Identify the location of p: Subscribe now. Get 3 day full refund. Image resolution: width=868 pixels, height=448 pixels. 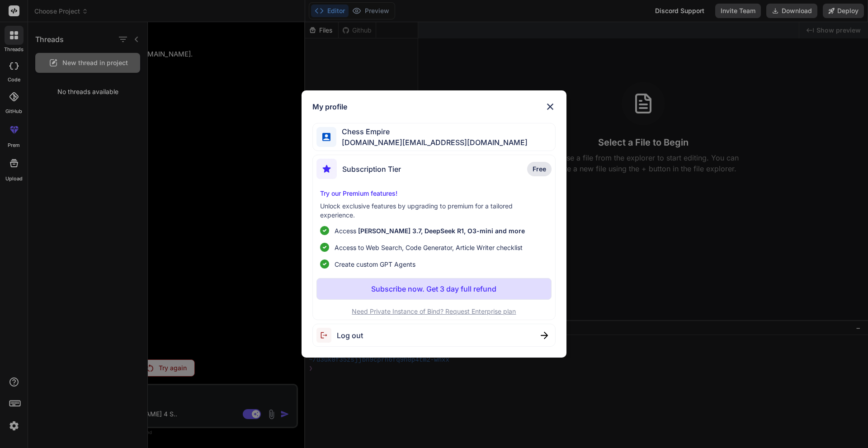
(434, 289).